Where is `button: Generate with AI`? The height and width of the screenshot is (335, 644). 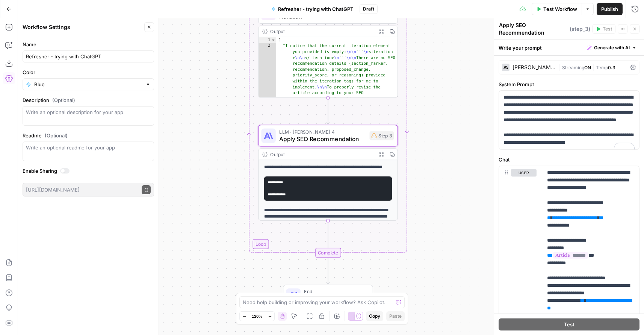
button: Generate with AI is located at coordinates (612, 48).